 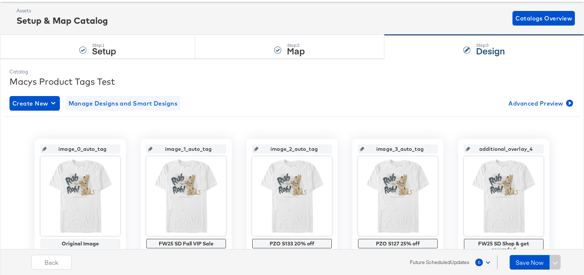 What do you see at coordinates (503, 246) in the screenshot?
I see `div: FW25 SD Shop & get rewarded` at bounding box center [503, 246].